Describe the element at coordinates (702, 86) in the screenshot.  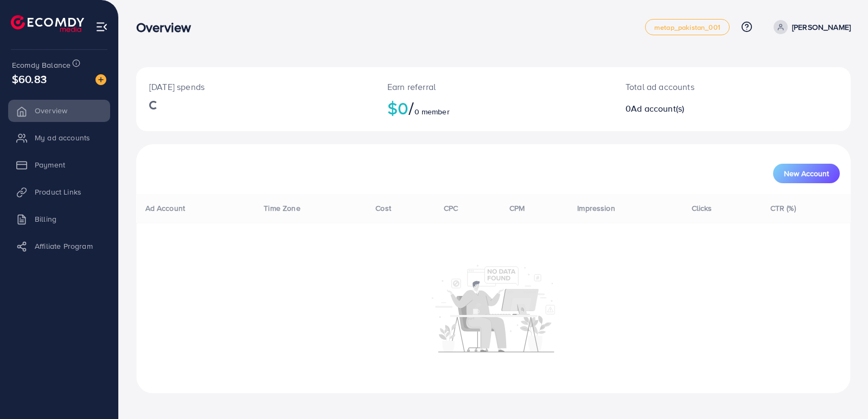
I see `p: Total ad accounts` at that location.